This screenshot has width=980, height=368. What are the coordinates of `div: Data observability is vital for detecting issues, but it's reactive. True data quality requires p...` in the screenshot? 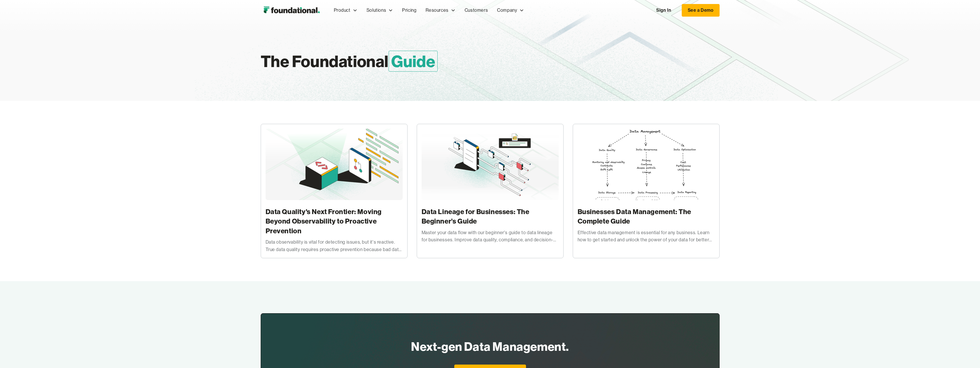 It's located at (334, 245).